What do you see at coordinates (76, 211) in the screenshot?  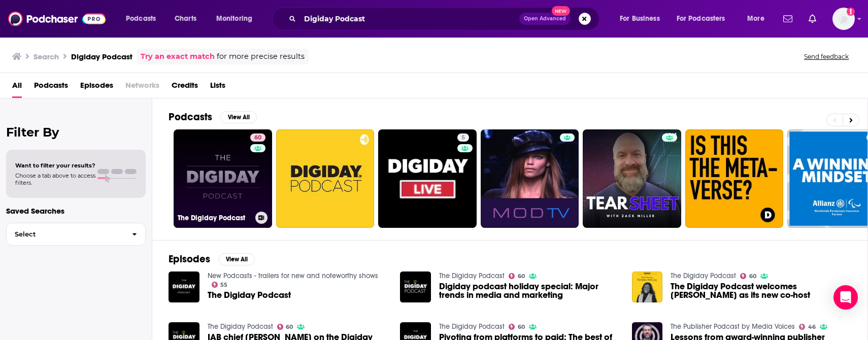 I see `p: Saved Searches` at bounding box center [76, 211].